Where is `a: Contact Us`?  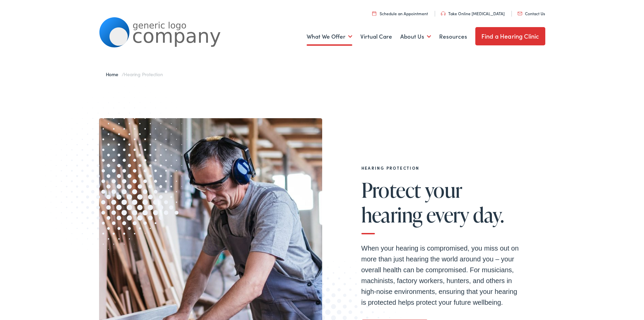
a: Contact Us is located at coordinates (531, 13).